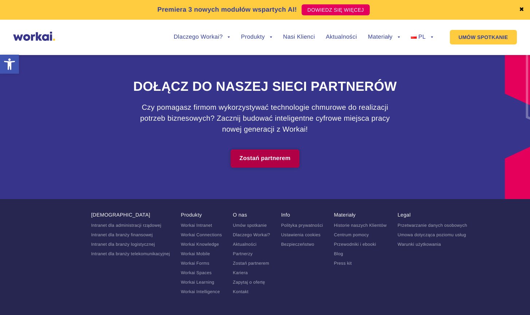 The image size is (530, 315). What do you see at coordinates (299, 37) in the screenshot?
I see `a: Nasi Klienci` at bounding box center [299, 37].